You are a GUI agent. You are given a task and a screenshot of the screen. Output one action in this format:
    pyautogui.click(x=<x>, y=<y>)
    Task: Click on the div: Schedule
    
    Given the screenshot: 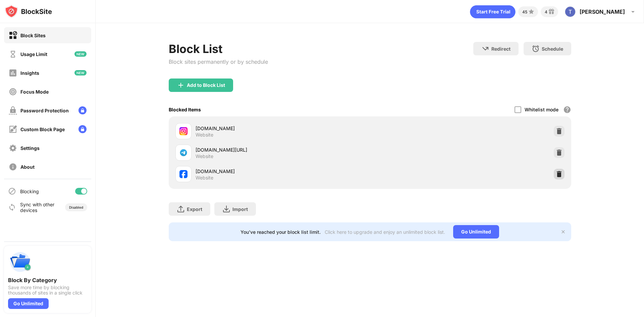 What is the action you would take?
    pyautogui.click(x=552, y=49)
    